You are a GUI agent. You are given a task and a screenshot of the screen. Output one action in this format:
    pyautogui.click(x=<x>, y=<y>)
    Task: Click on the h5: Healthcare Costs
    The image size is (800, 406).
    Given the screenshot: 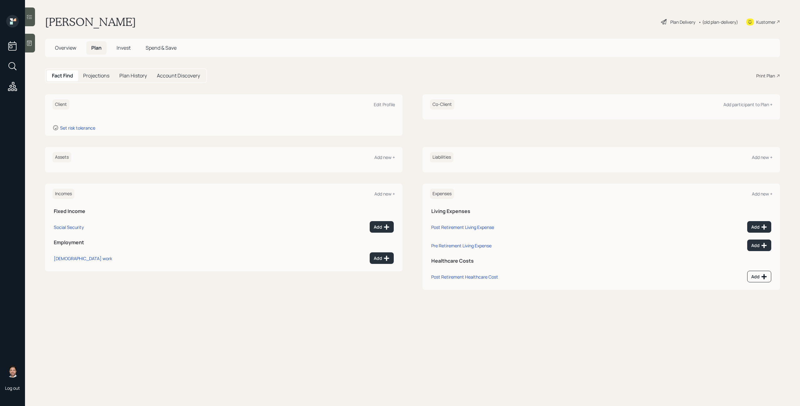 What is the action you would take?
    pyautogui.click(x=601, y=261)
    